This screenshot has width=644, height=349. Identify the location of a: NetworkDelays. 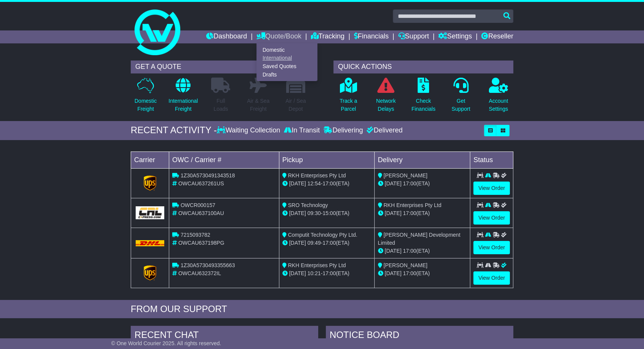
(386, 97).